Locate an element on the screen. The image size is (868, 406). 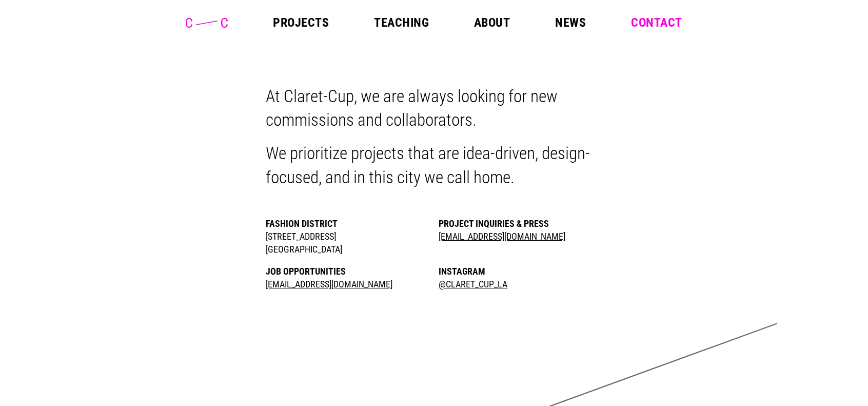
strong: Instagram is located at coordinates (462, 271).